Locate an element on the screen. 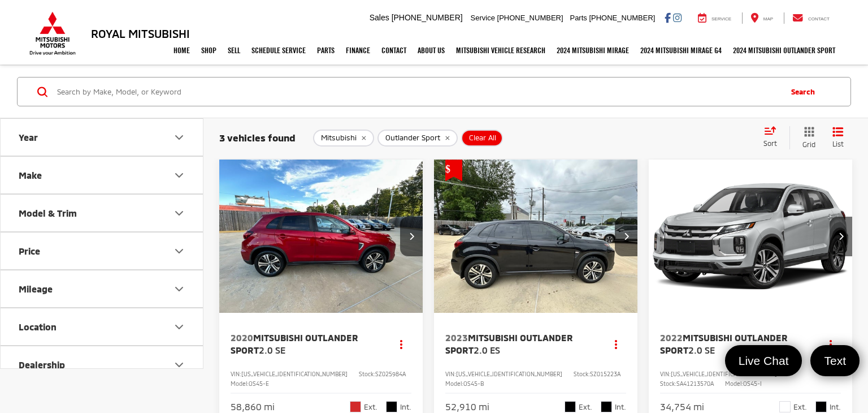 This screenshot has height=413, width=868. img: 2023 Mitsubishi Outlander Sport 2.0 ES is located at coordinates (536, 237).